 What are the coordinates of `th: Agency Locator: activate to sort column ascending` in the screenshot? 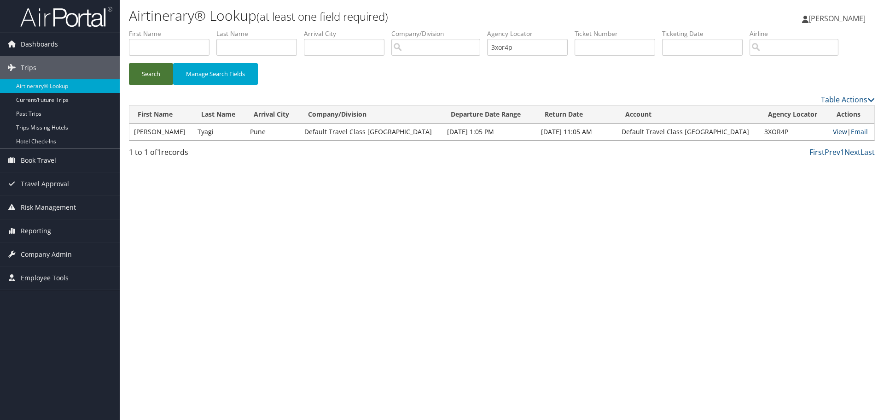 It's located at (794, 114).